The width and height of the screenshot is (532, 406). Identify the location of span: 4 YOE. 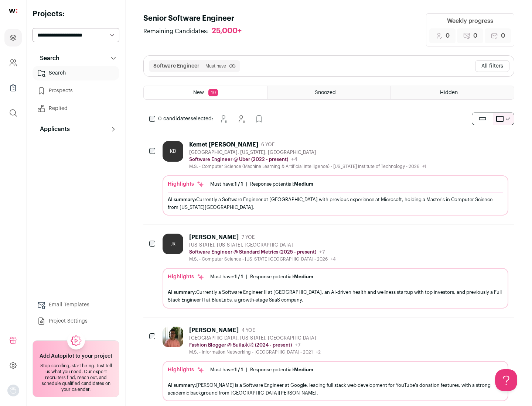
(248, 331).